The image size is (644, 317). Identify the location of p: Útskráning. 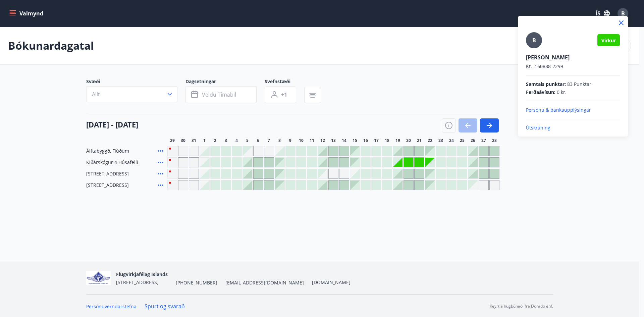
(573, 128).